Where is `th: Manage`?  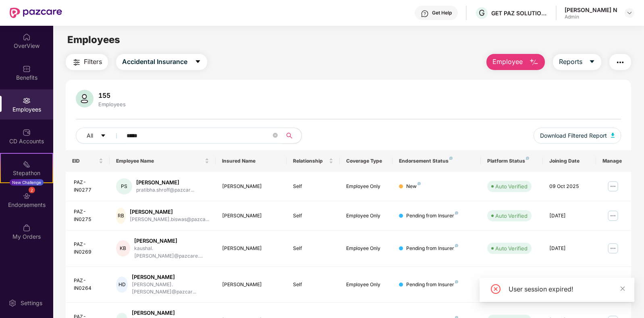
th: Manage is located at coordinates (614, 161).